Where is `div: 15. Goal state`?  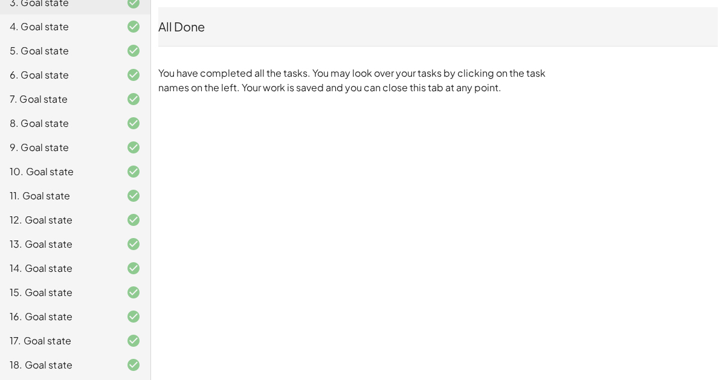
div: 15. Goal state is located at coordinates (58, 292).